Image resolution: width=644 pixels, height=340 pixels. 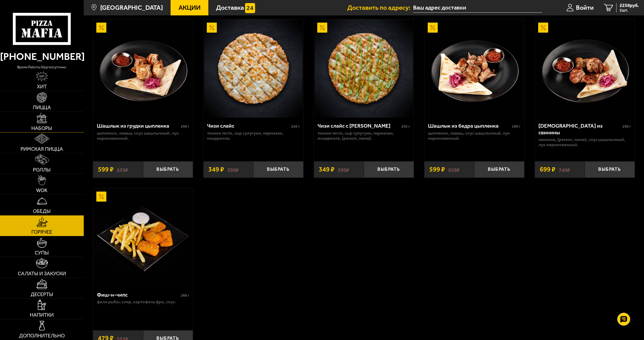 What do you see at coordinates (42, 315) in the screenshot?
I see `span: Напитки` at bounding box center [42, 315].